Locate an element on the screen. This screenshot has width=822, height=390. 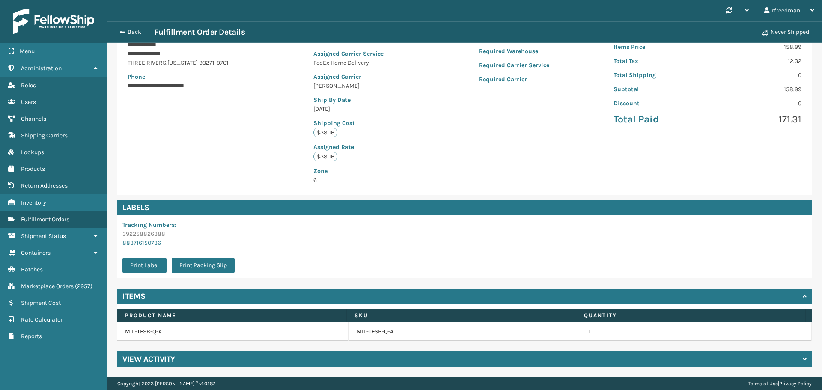
a: Privacy Policy is located at coordinates (795, 383).